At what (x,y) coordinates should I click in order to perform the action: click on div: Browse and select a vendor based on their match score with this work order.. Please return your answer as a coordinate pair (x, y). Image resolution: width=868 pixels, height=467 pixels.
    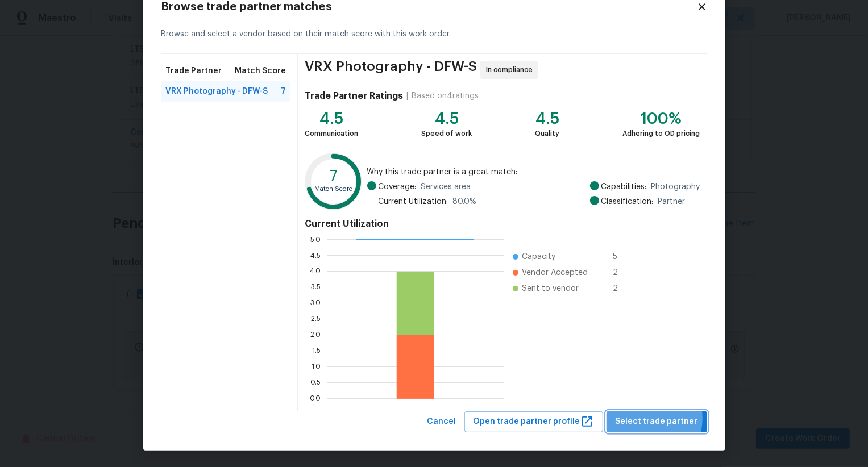
    Looking at the image, I should click on (434, 34).